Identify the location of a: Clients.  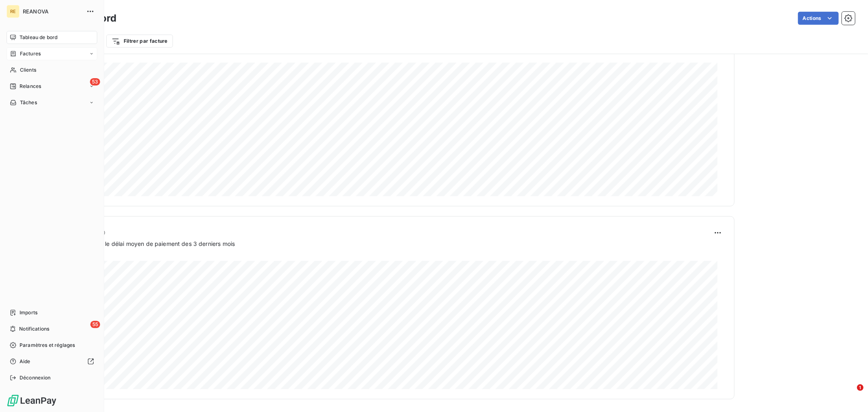
(52, 70).